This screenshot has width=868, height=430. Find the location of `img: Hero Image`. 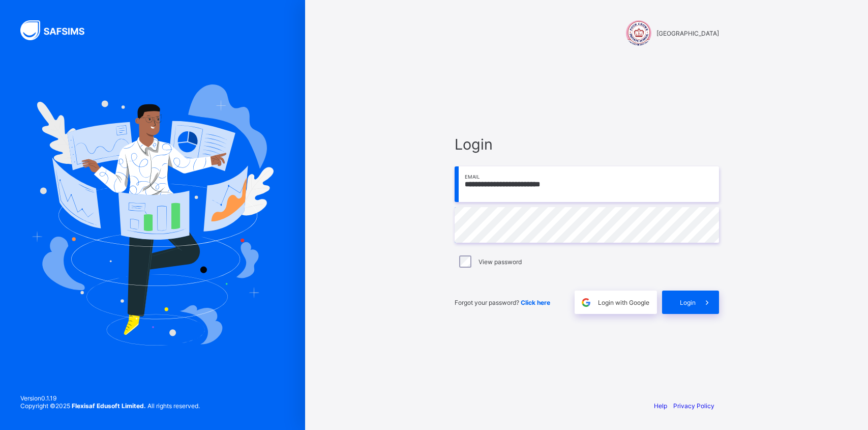

img: Hero Image is located at coordinates (153, 215).